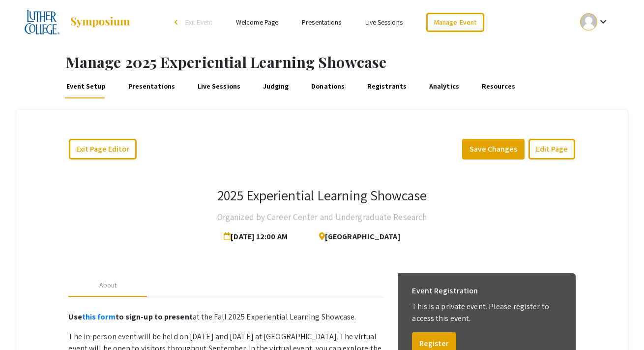 The image size is (644, 350). What do you see at coordinates (444, 86) in the screenshot?
I see `a: Analytics` at bounding box center [444, 86].